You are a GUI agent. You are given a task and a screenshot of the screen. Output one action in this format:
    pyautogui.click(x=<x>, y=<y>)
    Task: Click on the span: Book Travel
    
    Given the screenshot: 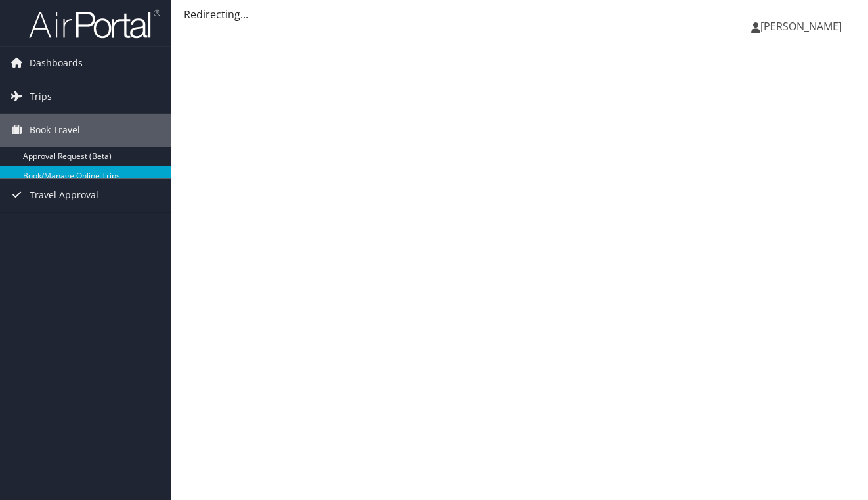 What is the action you would take?
    pyautogui.click(x=54, y=130)
    